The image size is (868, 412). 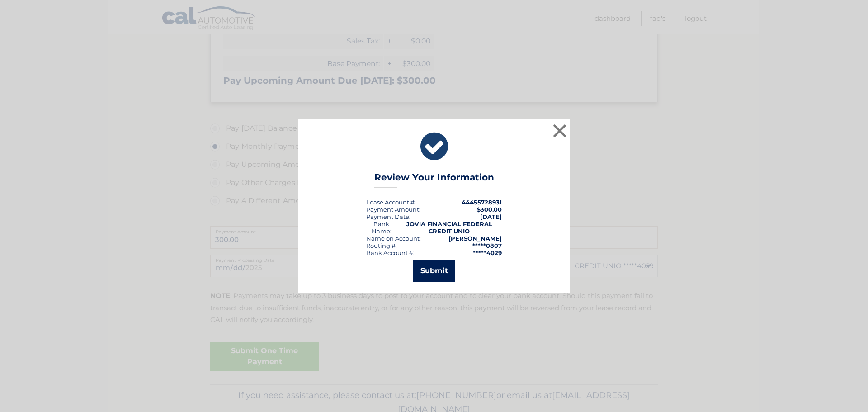 I want to click on strong: JOVIA FINANCIAL FEDERAL CREDIT UNIO, so click(x=450, y=228).